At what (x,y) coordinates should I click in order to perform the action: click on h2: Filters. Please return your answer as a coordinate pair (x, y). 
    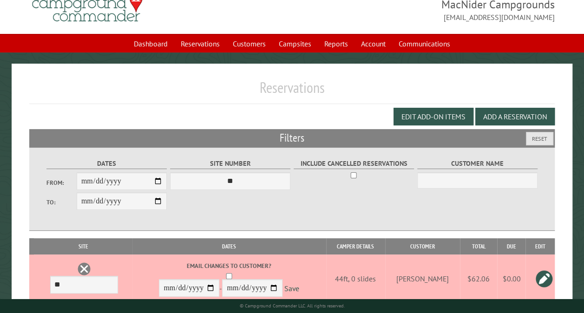
    Looking at the image, I should click on (292, 138).